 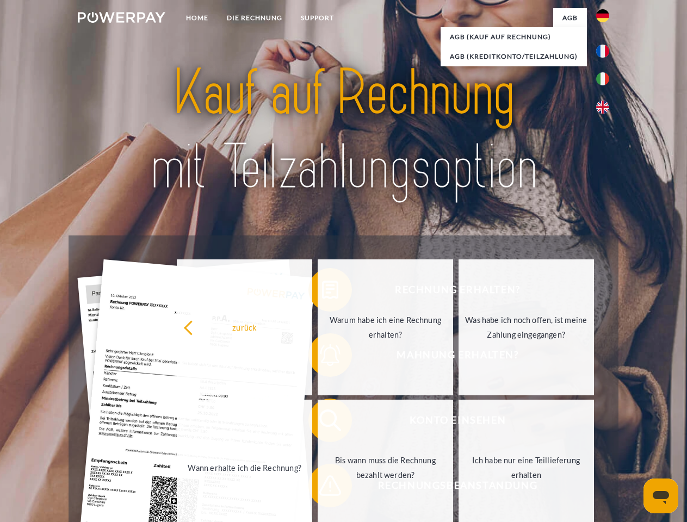 I want to click on a: AGB (Kauf auf Rechnung), so click(x=514, y=37).